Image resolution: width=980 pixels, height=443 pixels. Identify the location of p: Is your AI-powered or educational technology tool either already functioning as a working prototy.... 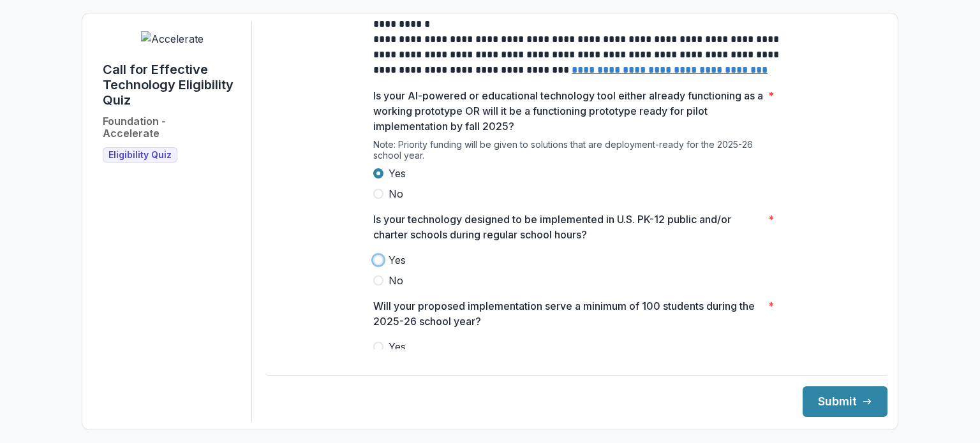
(568, 111).